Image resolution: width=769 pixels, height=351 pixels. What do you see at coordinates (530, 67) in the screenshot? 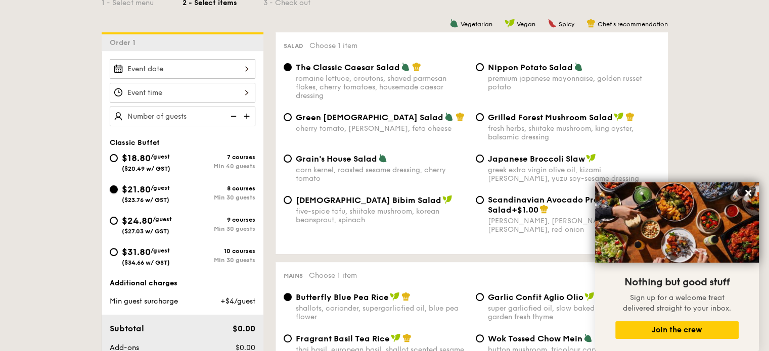
I see `span: Nippon Potato Salad` at bounding box center [530, 67].